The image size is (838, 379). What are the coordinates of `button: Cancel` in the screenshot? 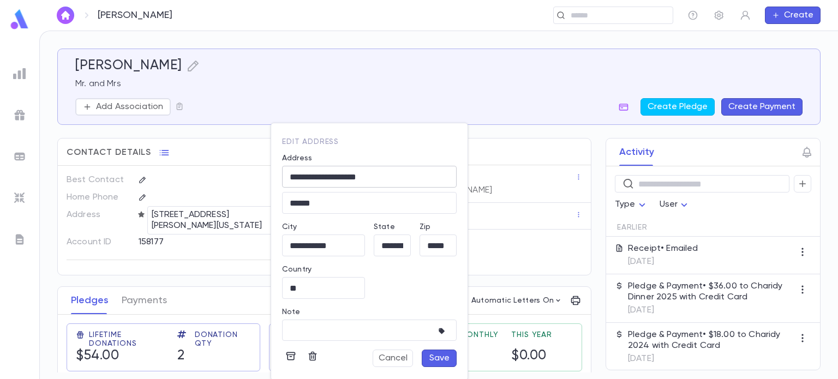 It's located at (393, 359).